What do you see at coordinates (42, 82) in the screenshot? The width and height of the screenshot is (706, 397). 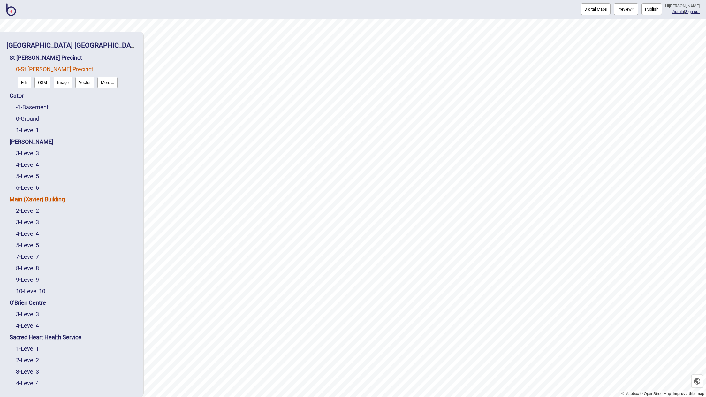 I see `a: OSM` at bounding box center [42, 82].